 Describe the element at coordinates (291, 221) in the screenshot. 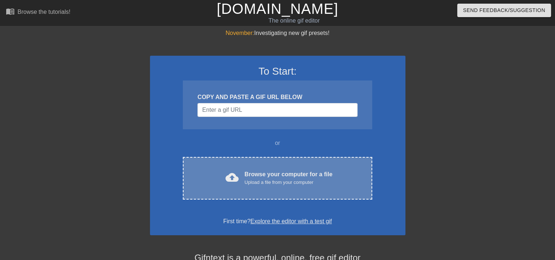

I see `a: Explore the editor with a test gif` at that location.